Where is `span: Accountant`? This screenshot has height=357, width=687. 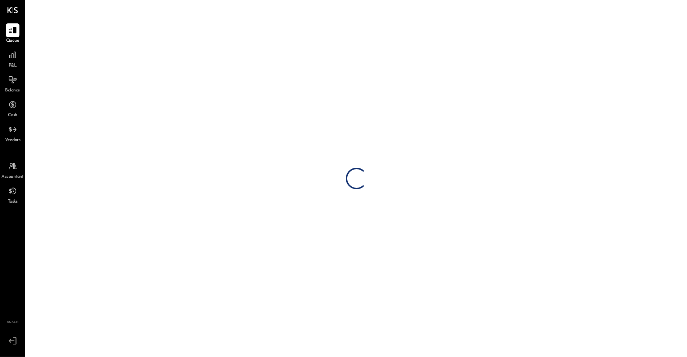
span: Accountant is located at coordinates (13, 177).